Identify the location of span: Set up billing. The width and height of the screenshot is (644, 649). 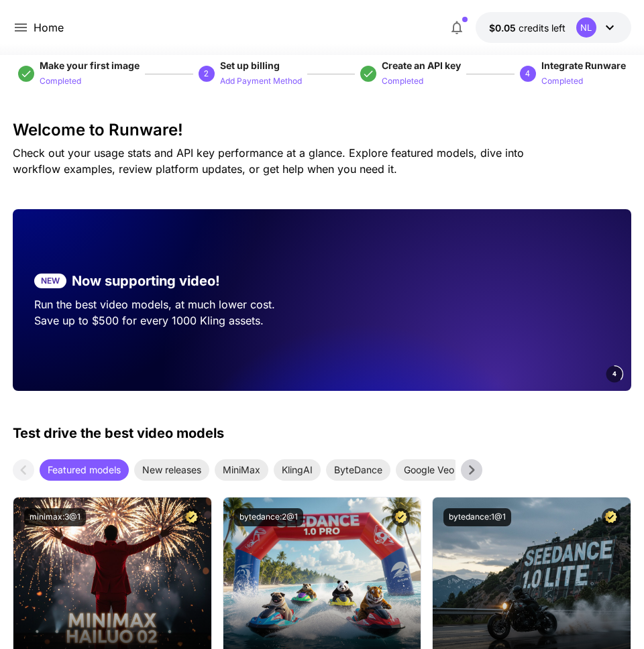
(250, 65).